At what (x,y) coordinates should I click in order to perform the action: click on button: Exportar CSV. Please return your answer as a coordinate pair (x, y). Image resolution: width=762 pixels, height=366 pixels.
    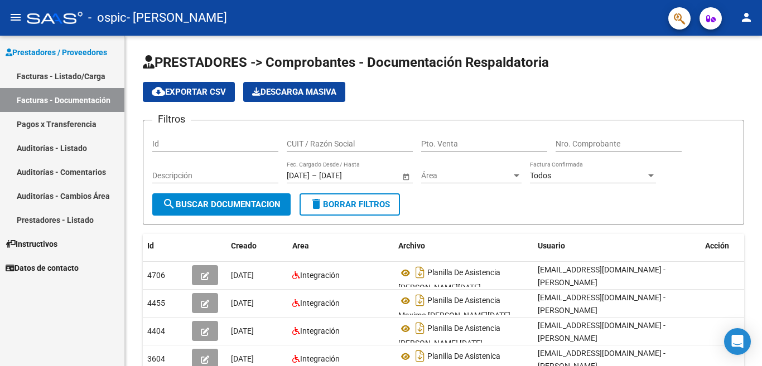
    Looking at the image, I should click on (188, 92).